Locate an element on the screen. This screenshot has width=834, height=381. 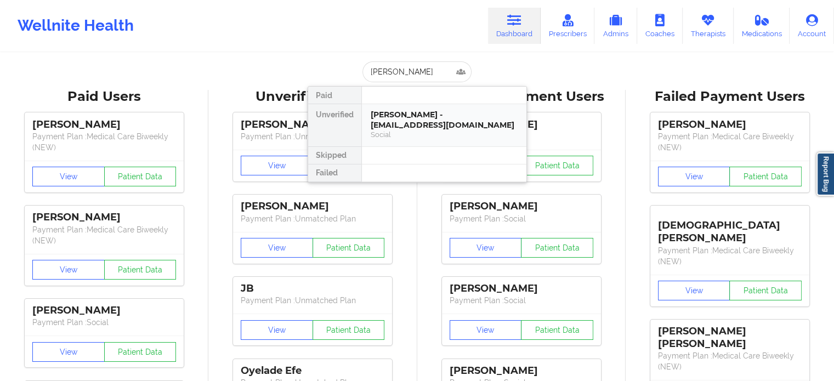
a: Account is located at coordinates (812, 26).